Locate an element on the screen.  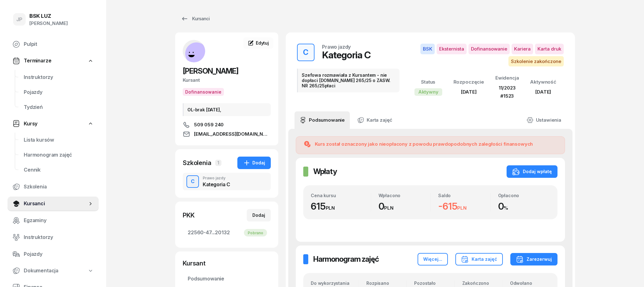
div: Karta zajęć is located at coordinates (479, 259).